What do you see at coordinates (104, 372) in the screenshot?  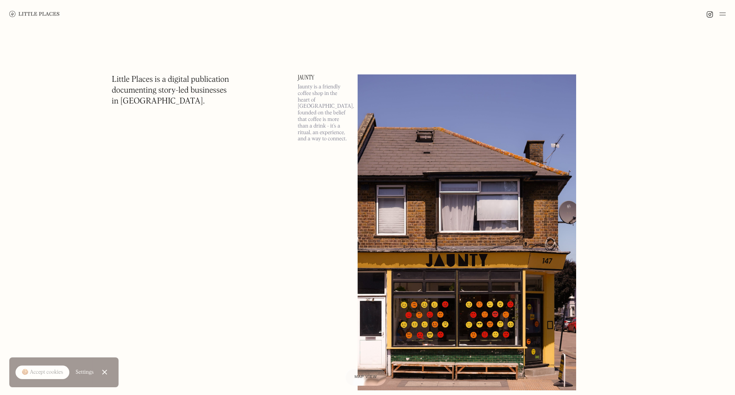 I see `div: Close Cookie Popup` at bounding box center [104, 372].